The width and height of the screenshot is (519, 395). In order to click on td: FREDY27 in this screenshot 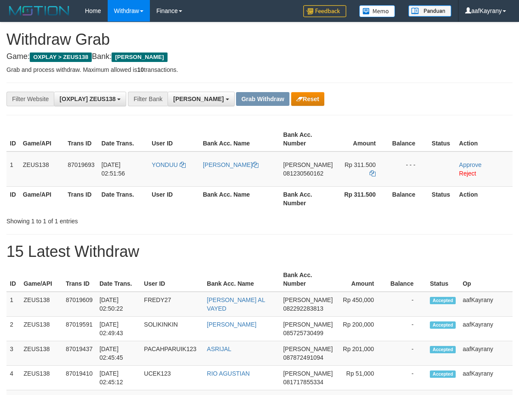, I will do `click(172, 304)`.